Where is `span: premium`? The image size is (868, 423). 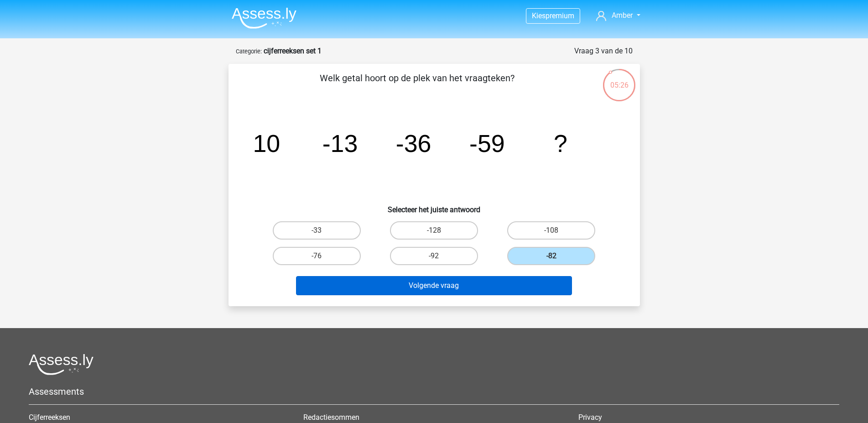
span: premium is located at coordinates (559, 16).